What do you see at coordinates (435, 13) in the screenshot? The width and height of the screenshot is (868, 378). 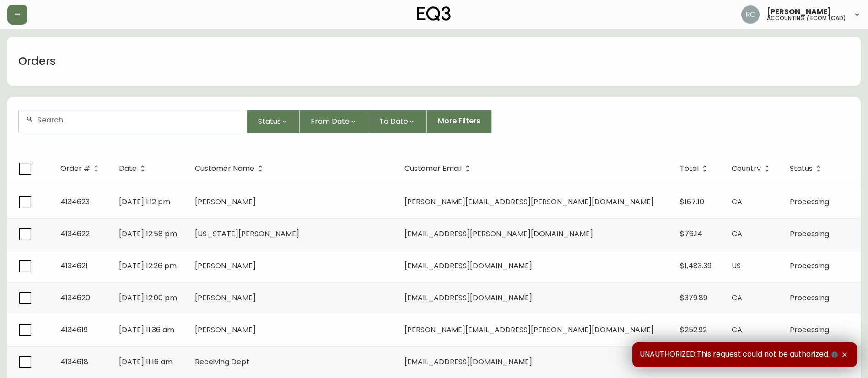 I see `img: logo` at bounding box center [435, 13].